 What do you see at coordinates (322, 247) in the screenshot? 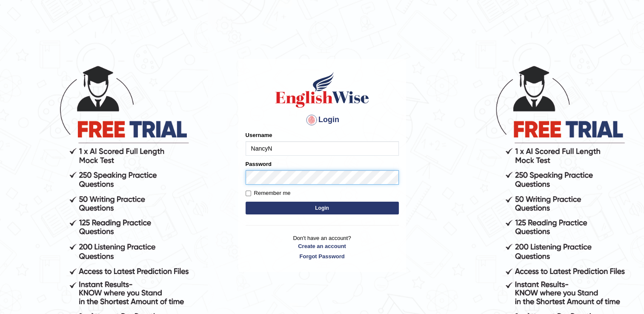
I see `p: Don't have an account?` at bounding box center [322, 247].